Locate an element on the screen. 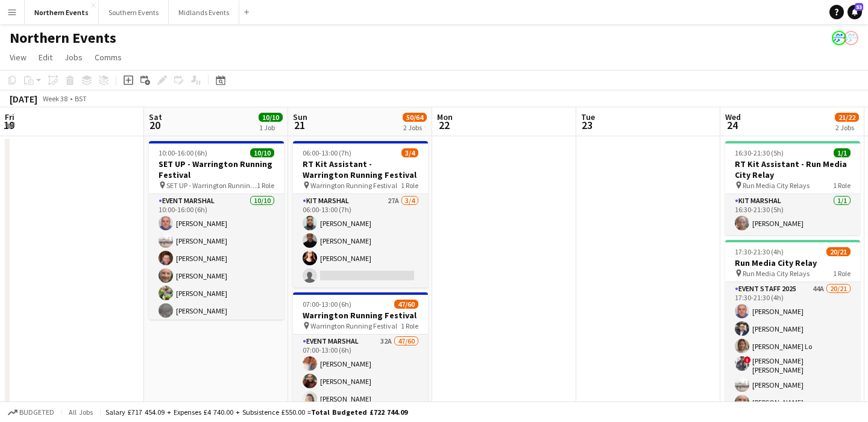  span: View is located at coordinates (18, 57).